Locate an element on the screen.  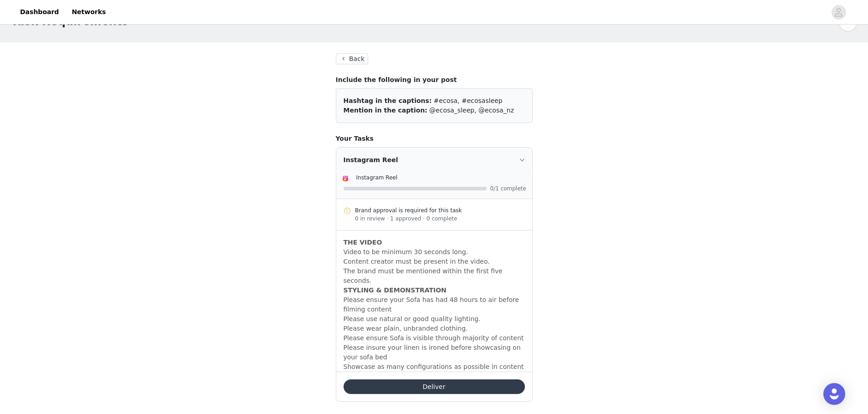
a: Networks is located at coordinates (88, 12).